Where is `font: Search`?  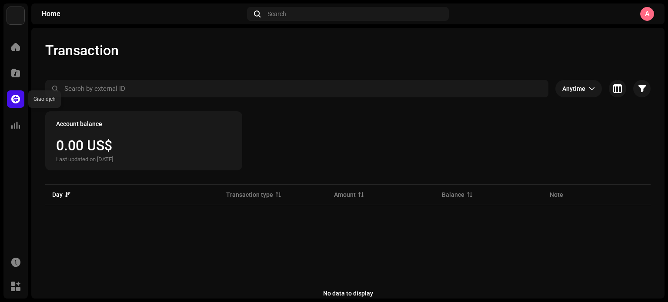
font: Search is located at coordinates (277, 14).